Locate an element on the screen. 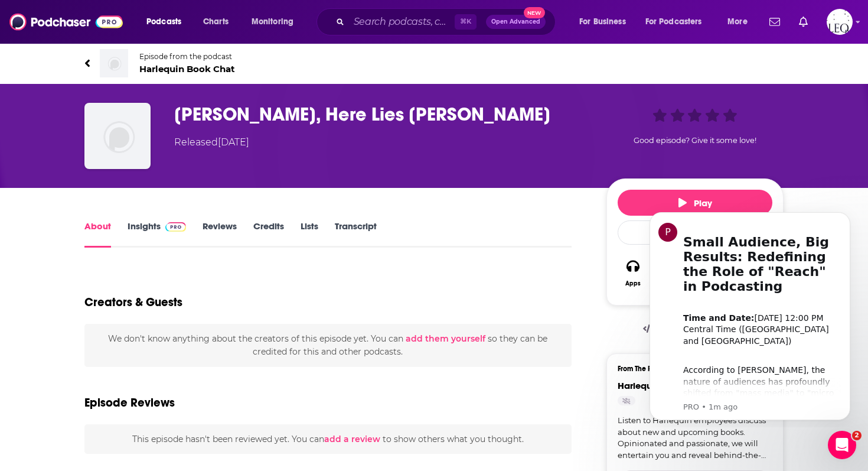 Image resolution: width=868 pixels, height=471 pixels. span: Play is located at coordinates (695, 203).